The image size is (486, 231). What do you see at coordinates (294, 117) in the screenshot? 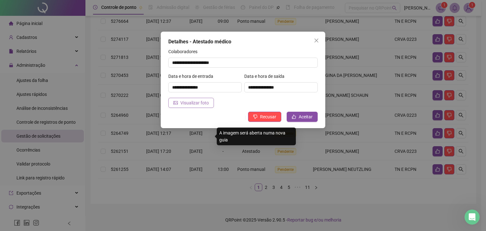
I see `span: like` at bounding box center [294, 117].